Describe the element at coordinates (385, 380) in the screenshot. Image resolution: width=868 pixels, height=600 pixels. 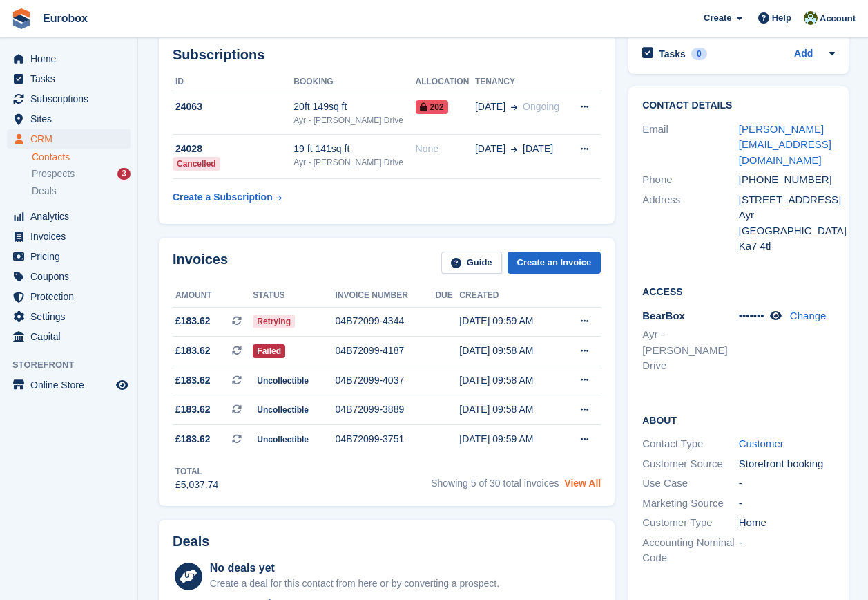
I see `div: 04B72099-4037` at that location.